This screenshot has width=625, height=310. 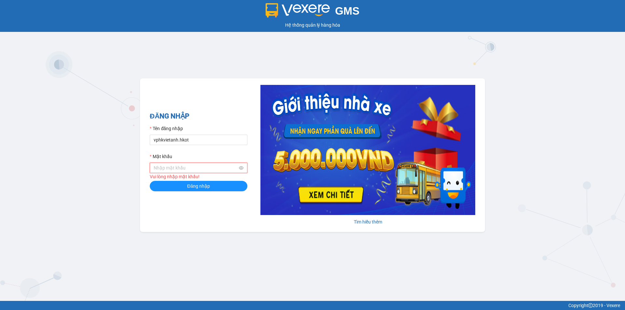 What do you see at coordinates (241, 168) in the screenshot?
I see `span: eye` at bounding box center [241, 168].